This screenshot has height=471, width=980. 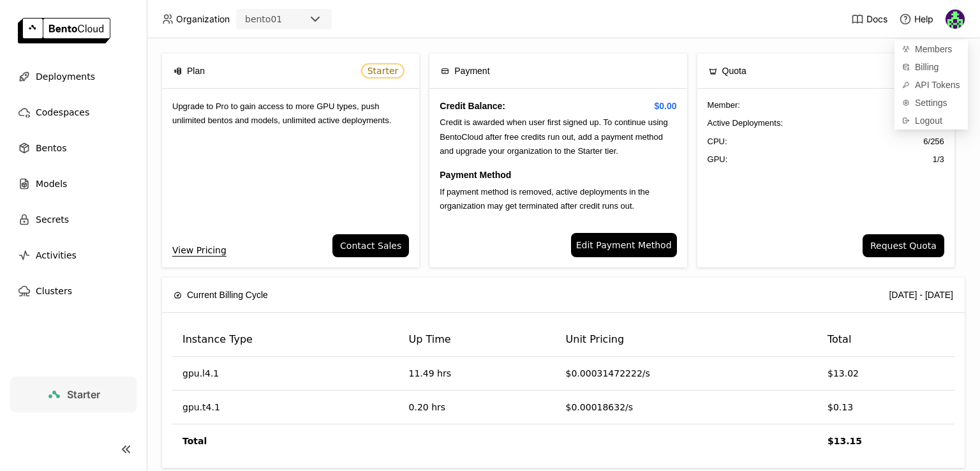 What do you see at coordinates (931, 103) in the screenshot?
I see `span: Settings` at bounding box center [931, 103].